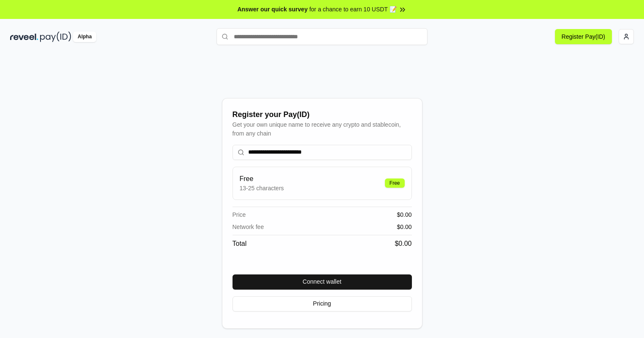 Image resolution: width=644 pixels, height=338 pixels. Describe the element at coordinates (322, 114) in the screenshot. I see `div: Register your Pay(ID)` at that location.